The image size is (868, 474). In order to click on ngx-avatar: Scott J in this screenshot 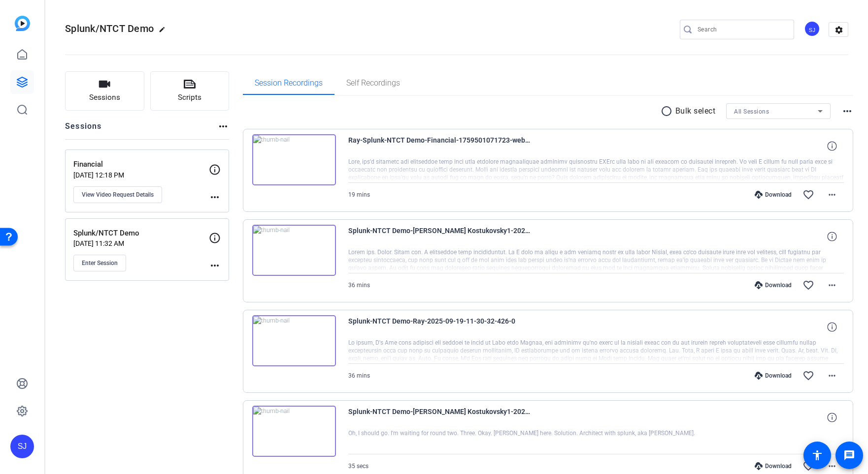, I will do `click(812, 29)`.